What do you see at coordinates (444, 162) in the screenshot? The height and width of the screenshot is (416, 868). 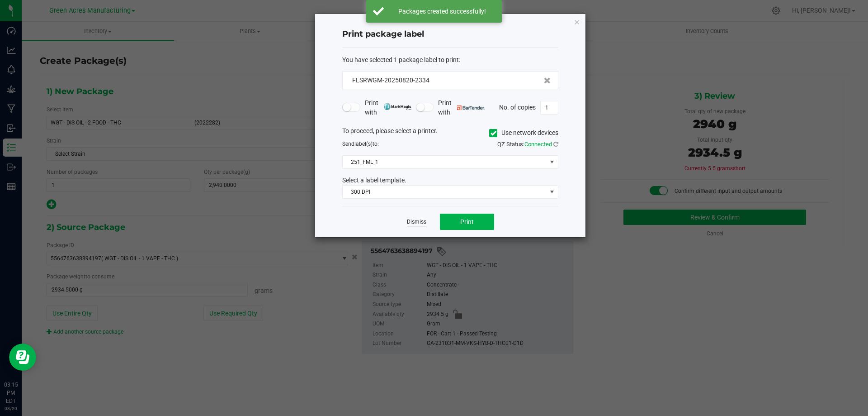 I see `span: 251_FML_1` at bounding box center [444, 162].